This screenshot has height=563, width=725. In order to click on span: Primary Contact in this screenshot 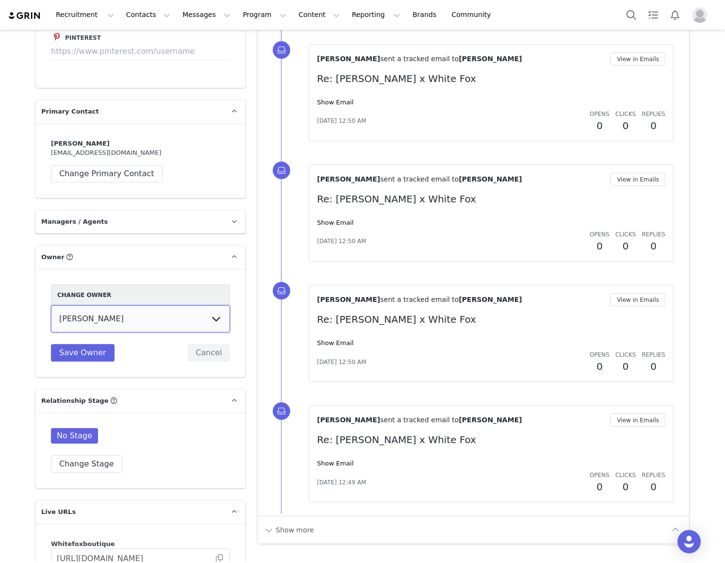, I will do `click(70, 112)`.